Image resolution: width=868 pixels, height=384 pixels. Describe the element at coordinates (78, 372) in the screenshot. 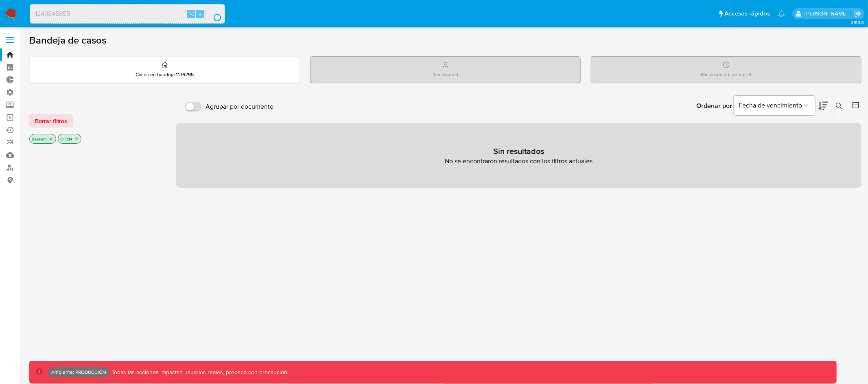

I see `p: Ambiente: PRODUCCIÓN` at that location.